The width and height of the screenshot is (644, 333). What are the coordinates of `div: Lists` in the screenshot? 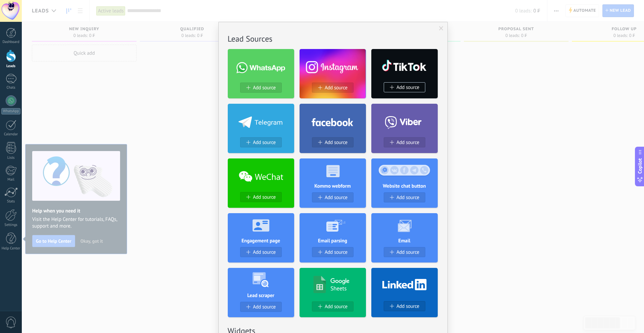 It's located at (11, 158).